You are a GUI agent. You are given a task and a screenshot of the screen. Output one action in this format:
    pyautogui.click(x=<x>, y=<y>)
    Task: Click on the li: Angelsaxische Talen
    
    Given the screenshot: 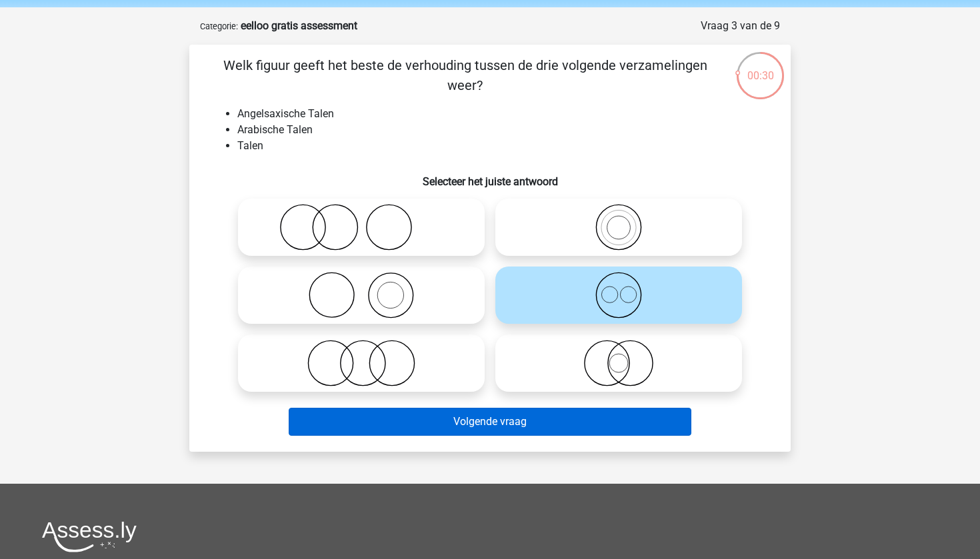 What is the action you would take?
    pyautogui.click(x=503, y=114)
    